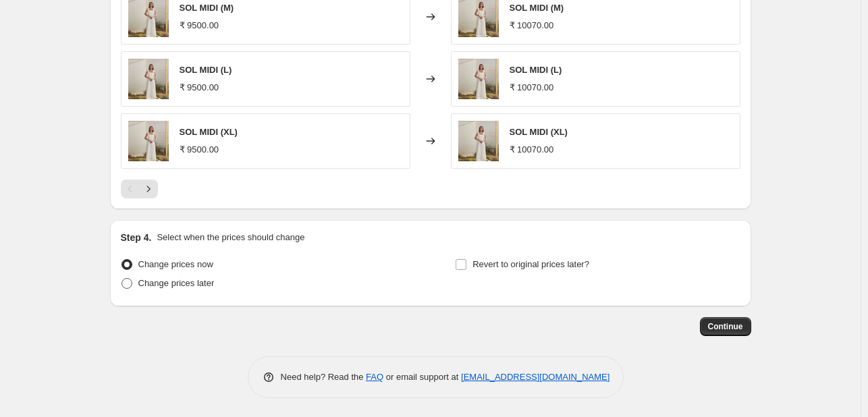 The height and width of the screenshot is (417, 868). I want to click on span: Revert to original prices later?, so click(530, 264).